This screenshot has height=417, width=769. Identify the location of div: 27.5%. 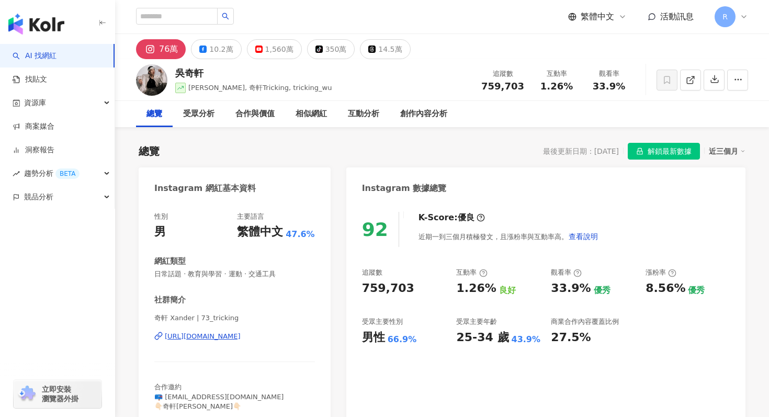
(571, 337).